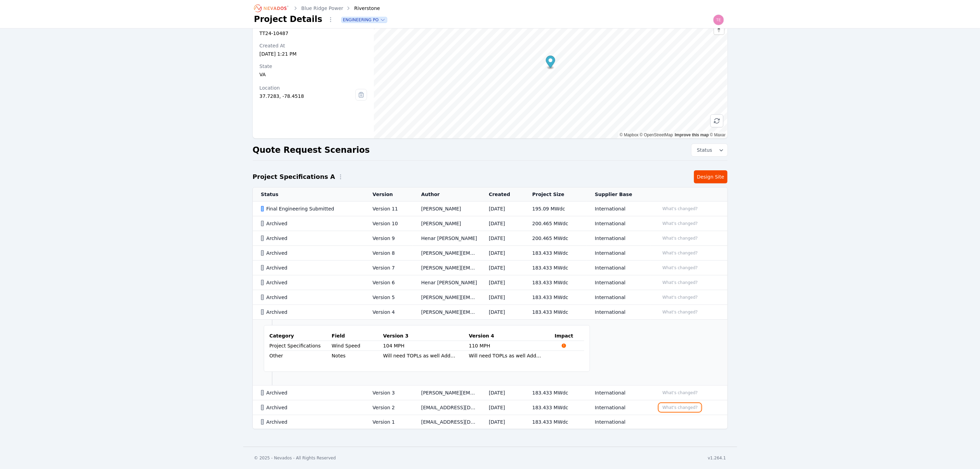 This screenshot has height=469, width=980. What do you see at coordinates (426, 336) in the screenshot?
I see `th: Version 3` at bounding box center [426, 336].